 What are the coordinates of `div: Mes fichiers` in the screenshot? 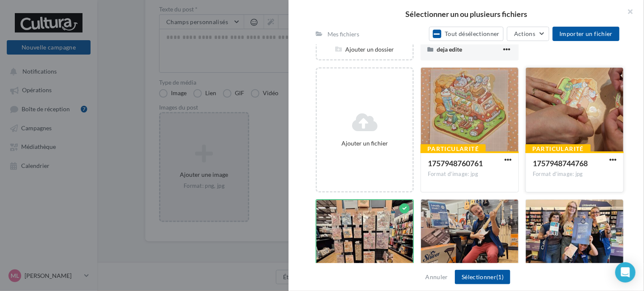 It's located at (343, 34).